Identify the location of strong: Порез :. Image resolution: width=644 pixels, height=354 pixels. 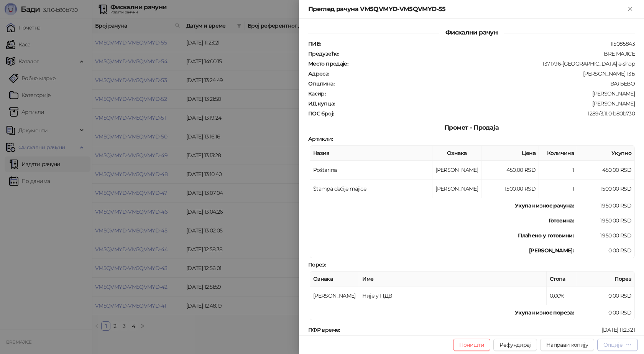
(317, 265).